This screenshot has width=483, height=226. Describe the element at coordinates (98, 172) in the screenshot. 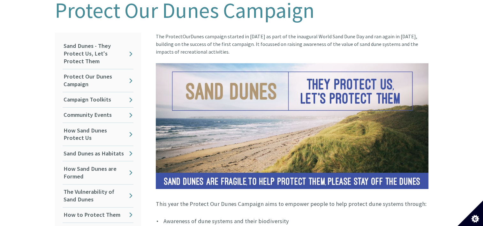

I see `a: How Sand Dunes are Formed` at that location.